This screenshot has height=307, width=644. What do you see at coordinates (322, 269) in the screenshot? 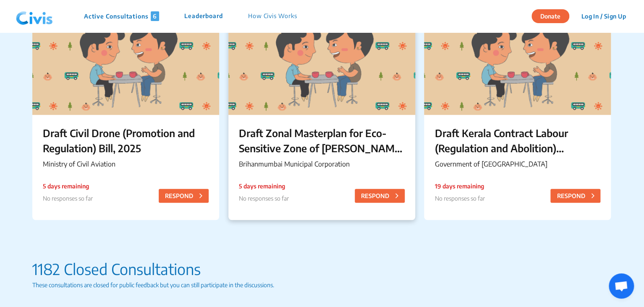
I see `p: 1182 Closed Consultations` at bounding box center [322, 269].